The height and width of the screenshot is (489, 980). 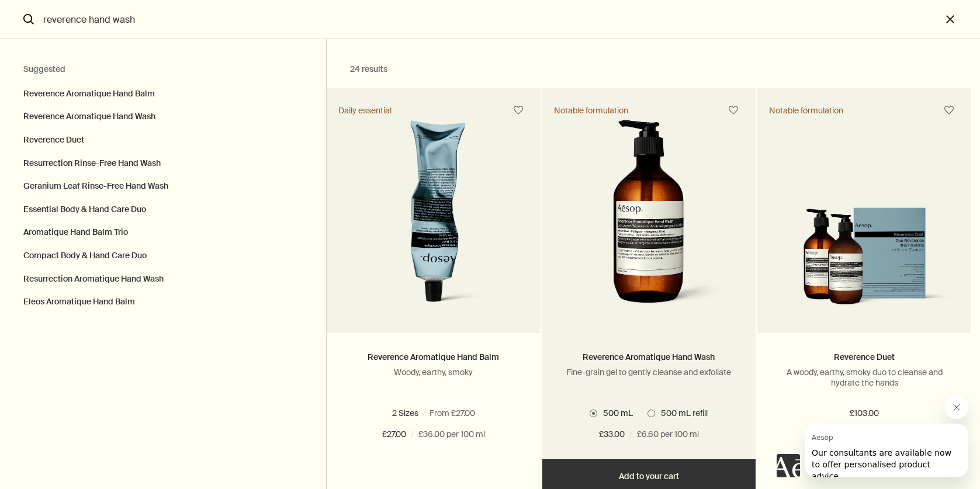 What do you see at coordinates (864, 261) in the screenshot?
I see `img: Reverence Duet in outer carton` at bounding box center [864, 261].